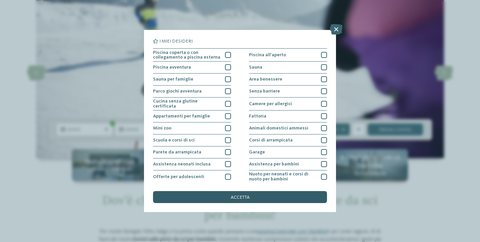 The height and width of the screenshot is (242, 480). I want to click on span: Piscina coperta o con collegamento a piscina esterna, so click(187, 55).